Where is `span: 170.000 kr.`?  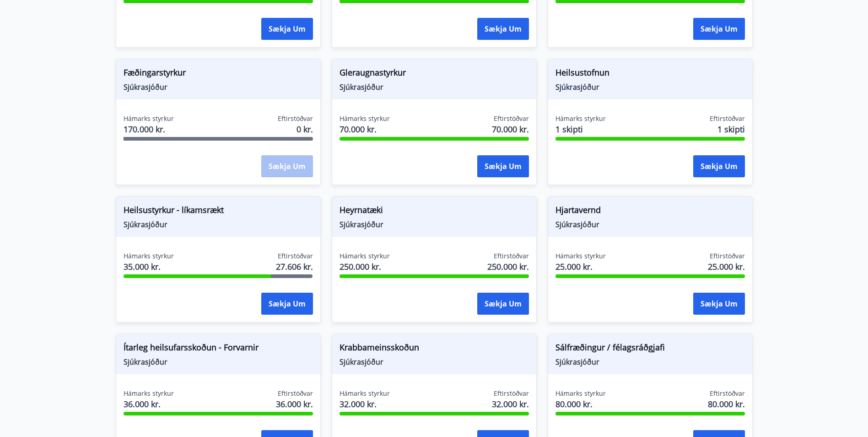 span: 170.000 kr. is located at coordinates (149, 129).